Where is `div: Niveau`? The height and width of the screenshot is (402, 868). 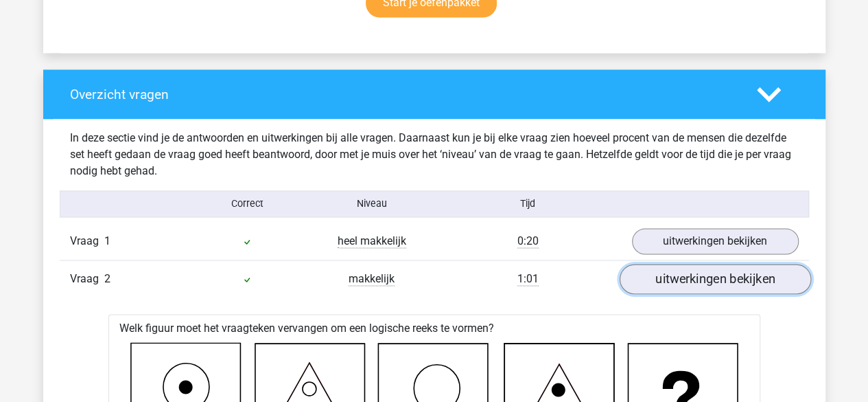
div: Niveau is located at coordinates (372, 203).